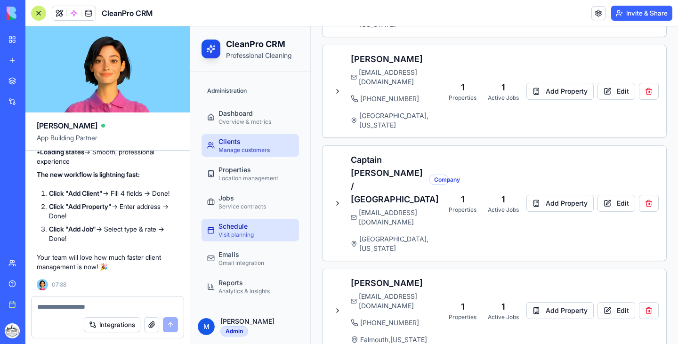  Describe the element at coordinates (60, 91) in the screenshot. I see `a: DashboardOverview & metrics` at that location.